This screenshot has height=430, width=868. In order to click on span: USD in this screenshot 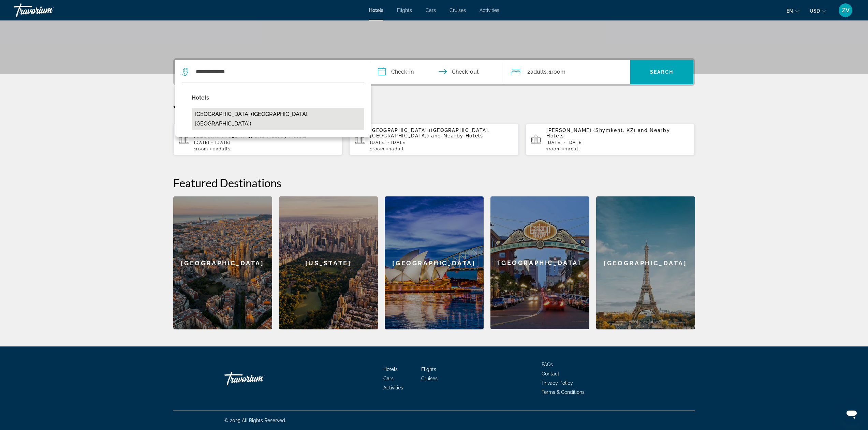, I will do `click(815, 11)`.